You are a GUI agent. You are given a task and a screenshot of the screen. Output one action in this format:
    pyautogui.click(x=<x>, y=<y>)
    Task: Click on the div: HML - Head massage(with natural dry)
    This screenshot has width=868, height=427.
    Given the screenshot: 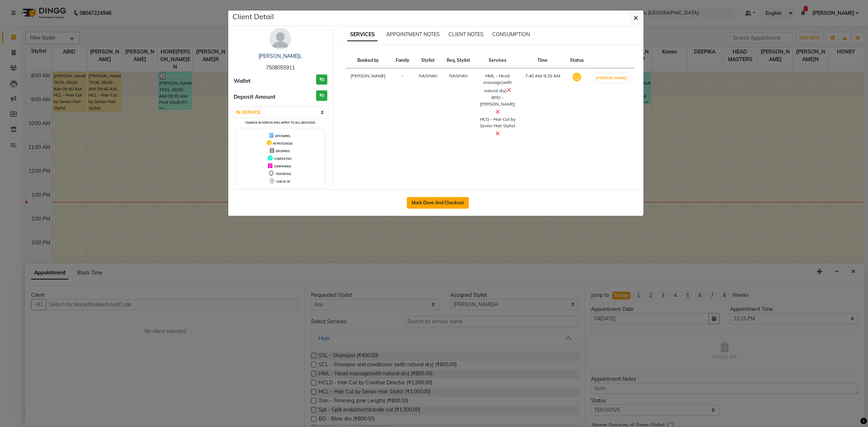 What is the action you would take?
    pyautogui.click(x=498, y=84)
    